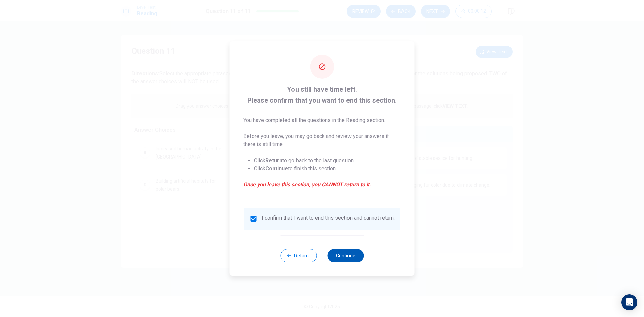  I want to click on em: Once you leave this section, you CANNOT return to it., so click(322, 185).